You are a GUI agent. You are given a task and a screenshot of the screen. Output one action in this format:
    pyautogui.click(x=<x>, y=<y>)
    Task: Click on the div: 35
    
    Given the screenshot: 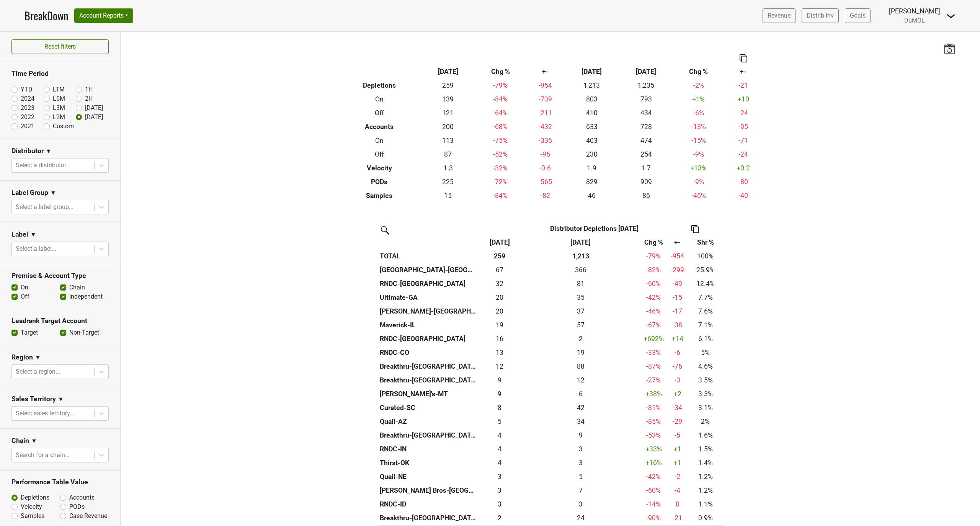 What is the action you would take?
    pyautogui.click(x=580, y=298)
    